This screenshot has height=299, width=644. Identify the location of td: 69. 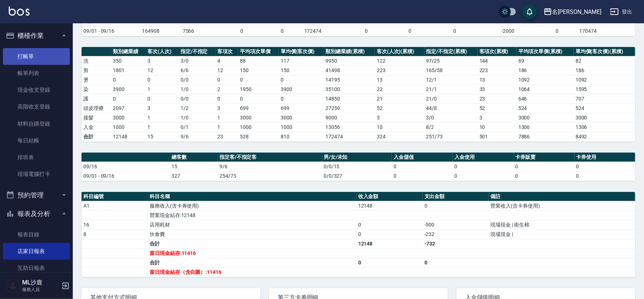
(545, 61).